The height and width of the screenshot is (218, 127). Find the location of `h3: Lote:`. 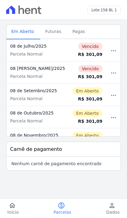

h3: Lote: is located at coordinates (104, 10).